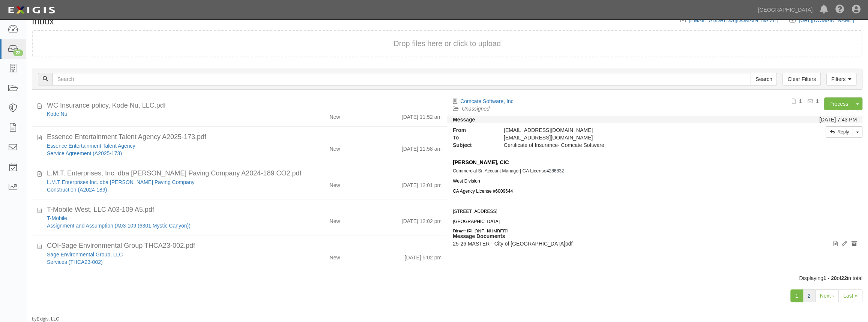 The width and height of the screenshot is (868, 322). What do you see at coordinates (840, 10) in the screenshot?
I see `i: Help Center - Complianz` at bounding box center [840, 10].